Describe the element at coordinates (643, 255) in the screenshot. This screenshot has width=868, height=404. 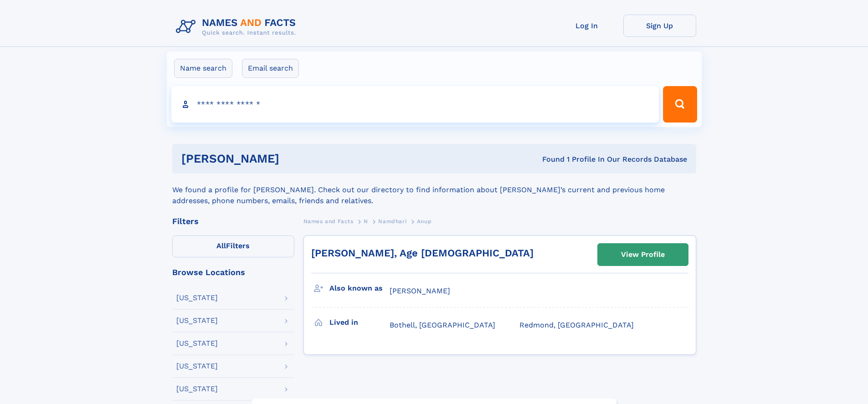
I see `a: View Profile` at that location.